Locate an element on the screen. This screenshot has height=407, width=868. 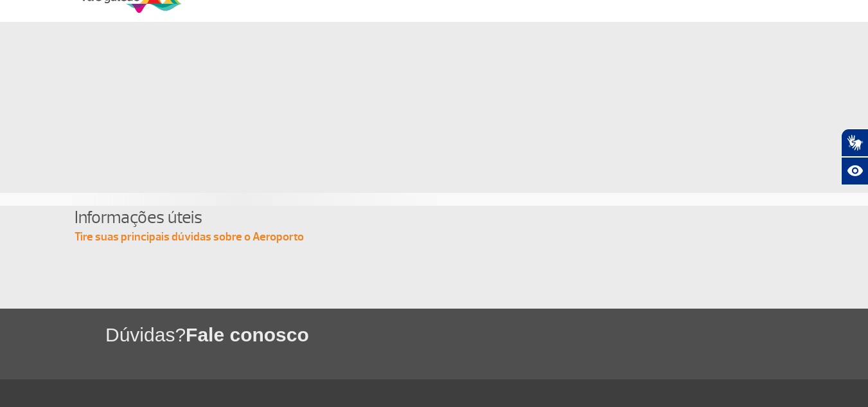
button: Abrir tradutor de língua de sinais. is located at coordinates (854, 143).